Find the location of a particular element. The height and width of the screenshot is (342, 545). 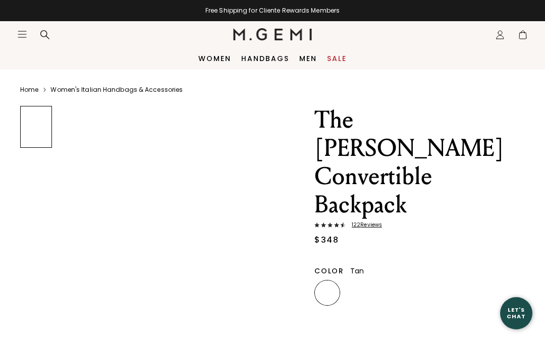

a: 122Reviews is located at coordinates (419, 226).